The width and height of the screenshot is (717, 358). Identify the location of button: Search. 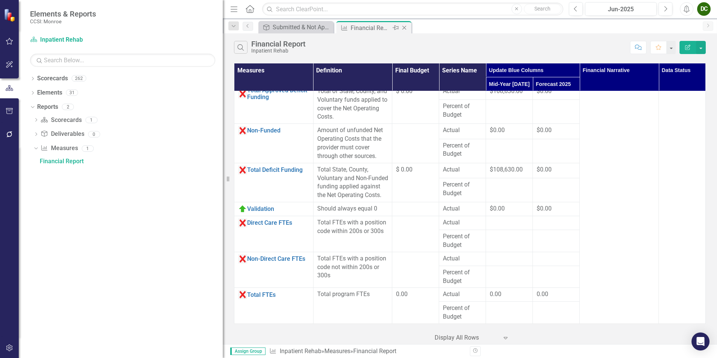
(543, 9).